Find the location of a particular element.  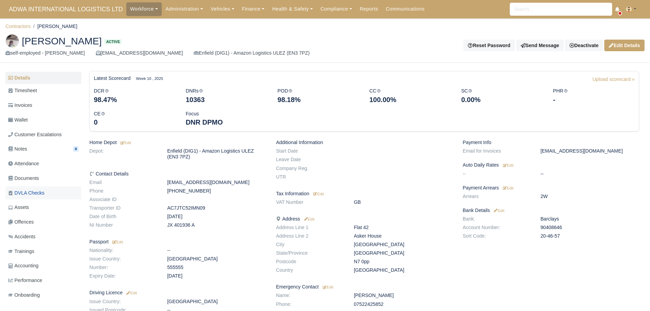

a: Edit Details is located at coordinates (625, 45).